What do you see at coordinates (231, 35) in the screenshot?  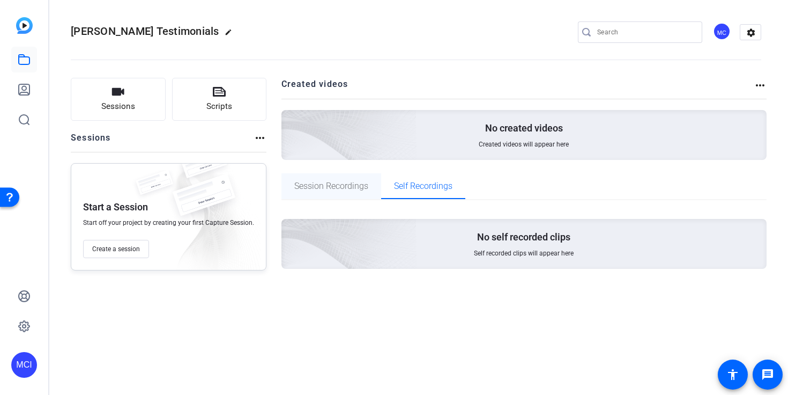 I see `mat-icon: edit` at bounding box center [231, 35].